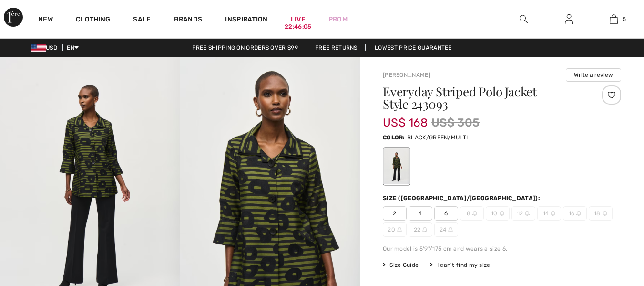  I want to click on a: Brands, so click(188, 20).